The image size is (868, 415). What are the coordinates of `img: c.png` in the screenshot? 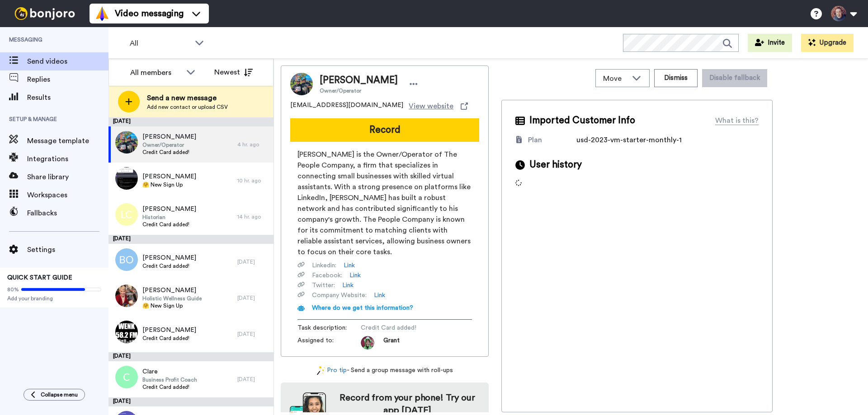 It's located at (126, 377).